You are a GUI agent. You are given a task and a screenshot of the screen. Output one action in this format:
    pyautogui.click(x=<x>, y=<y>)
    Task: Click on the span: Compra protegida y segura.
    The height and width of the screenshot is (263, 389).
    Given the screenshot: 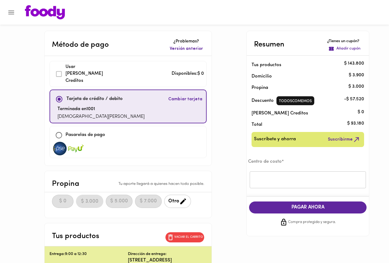 What is the action you would take?
    pyautogui.click(x=312, y=223)
    